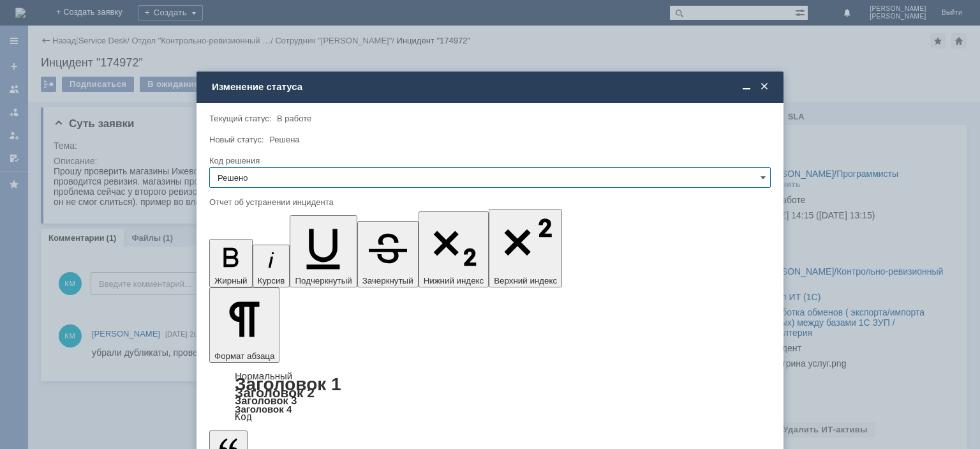 The width and height of the screenshot is (980, 449). I want to click on span: В работе, so click(294, 118).